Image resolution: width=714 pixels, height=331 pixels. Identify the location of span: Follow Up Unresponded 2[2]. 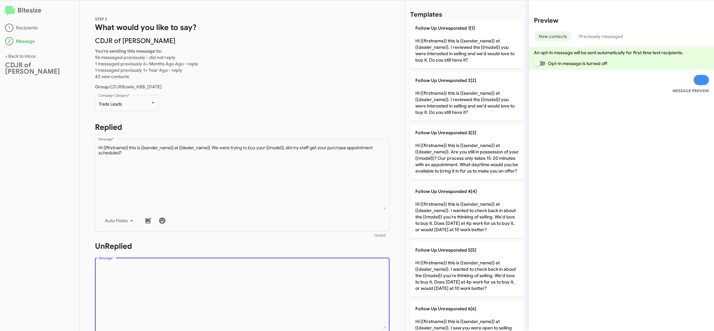
(445, 80).